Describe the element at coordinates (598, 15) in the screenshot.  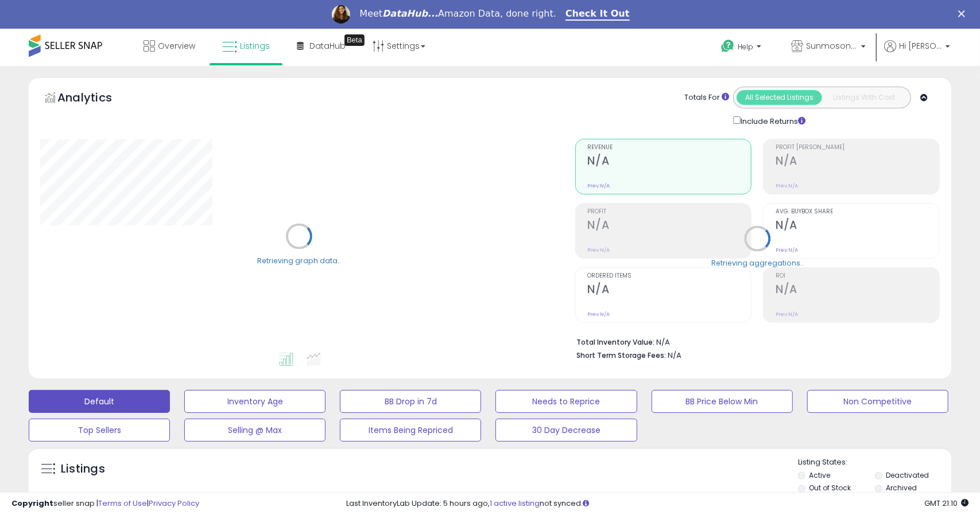
I see `a: Check It Out` at that location.